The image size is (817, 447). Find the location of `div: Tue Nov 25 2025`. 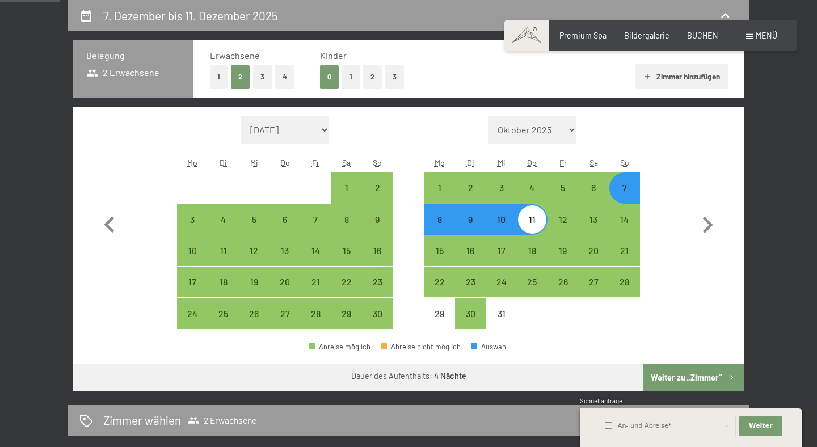

div: Tue Nov 25 2025 is located at coordinates (223, 313).